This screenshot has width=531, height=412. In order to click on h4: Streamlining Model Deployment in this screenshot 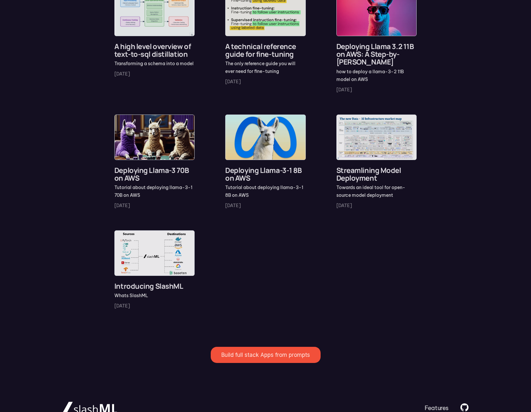, I will do `click(377, 174)`.